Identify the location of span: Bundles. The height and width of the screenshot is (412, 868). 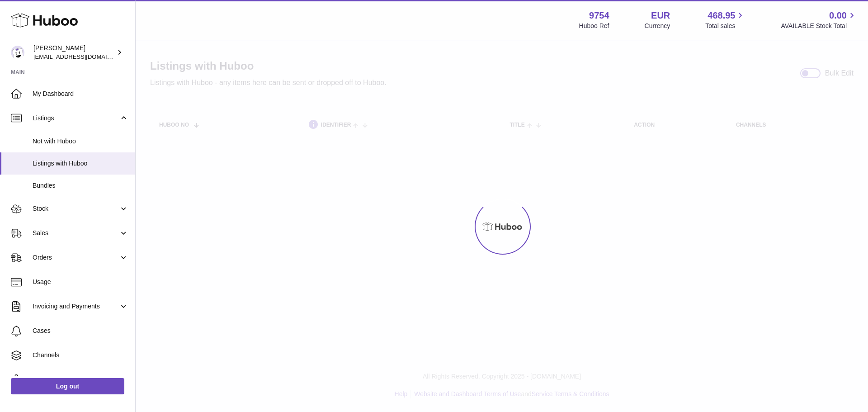
(80, 186).